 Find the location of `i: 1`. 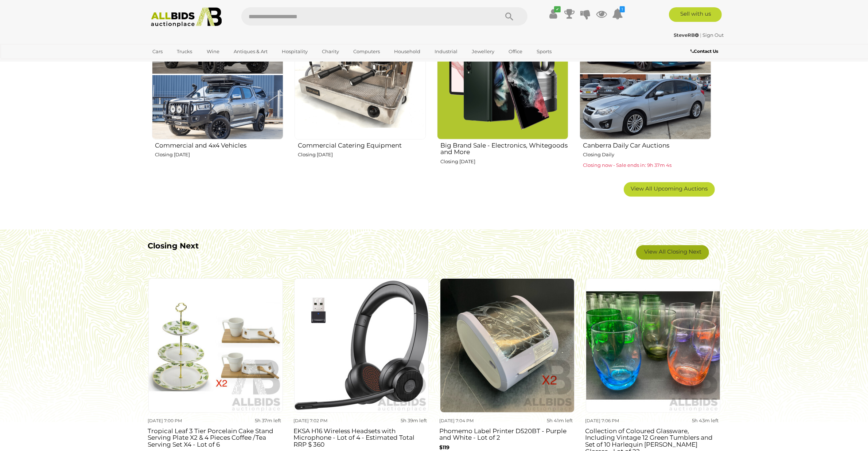

i: 1 is located at coordinates (622, 9).